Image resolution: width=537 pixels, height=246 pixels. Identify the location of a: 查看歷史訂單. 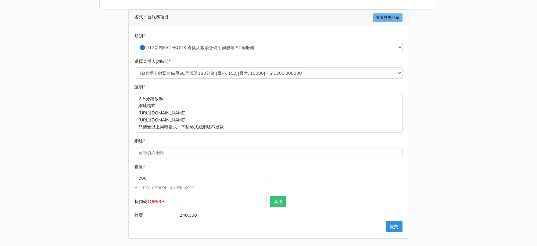
(388, 18).